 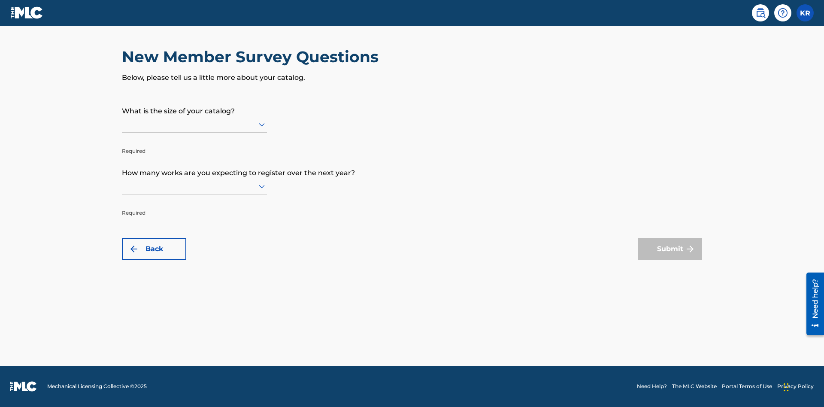 What do you see at coordinates (783, 13) in the screenshot?
I see `div: Help` at bounding box center [783, 13].